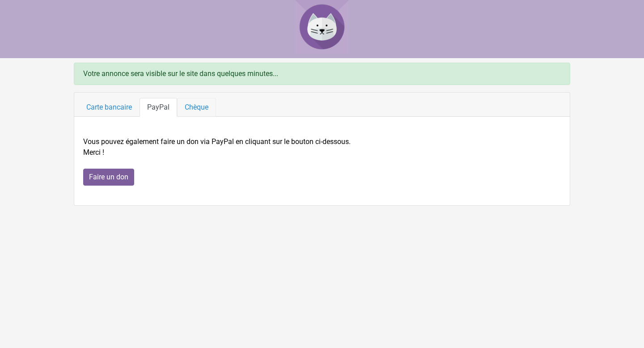 Image resolution: width=644 pixels, height=348 pixels. Describe the element at coordinates (196, 107) in the screenshot. I see `a: Chèque` at that location.